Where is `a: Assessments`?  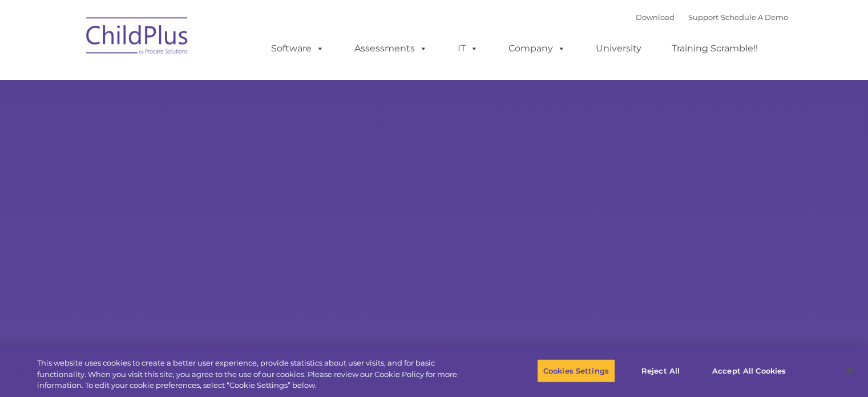
a: Assessments is located at coordinates (391, 48).